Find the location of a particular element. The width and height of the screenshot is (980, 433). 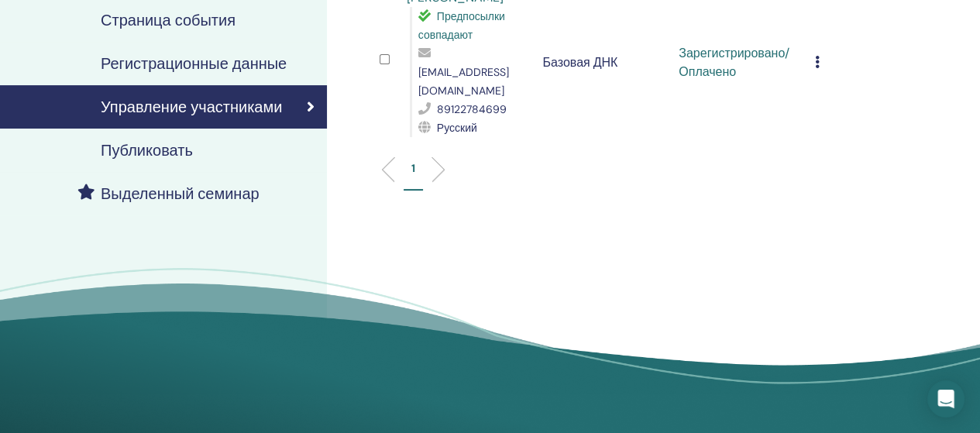

font: 1 is located at coordinates (413, 168).